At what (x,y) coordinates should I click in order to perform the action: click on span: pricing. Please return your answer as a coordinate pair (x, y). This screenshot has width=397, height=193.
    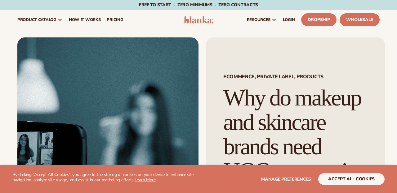
    Looking at the image, I should click on (115, 20).